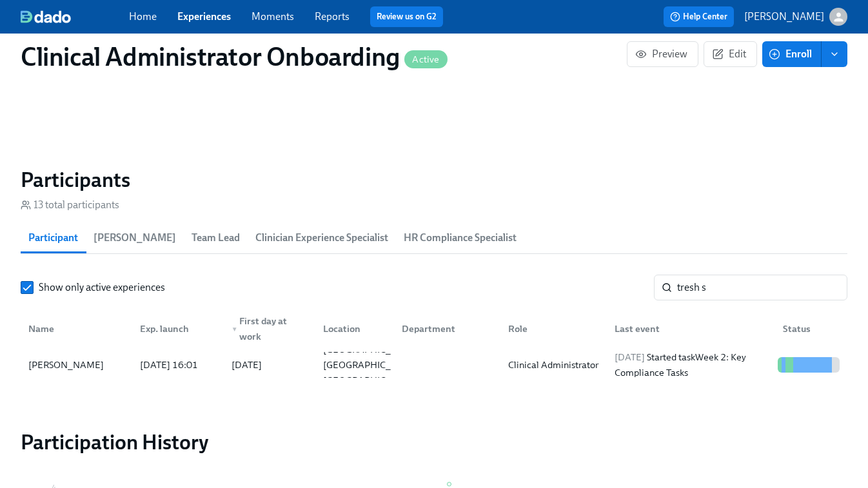 The height and width of the screenshot is (488, 868). Describe the element at coordinates (75, 17) in the screenshot. I see `a: dado` at that location.